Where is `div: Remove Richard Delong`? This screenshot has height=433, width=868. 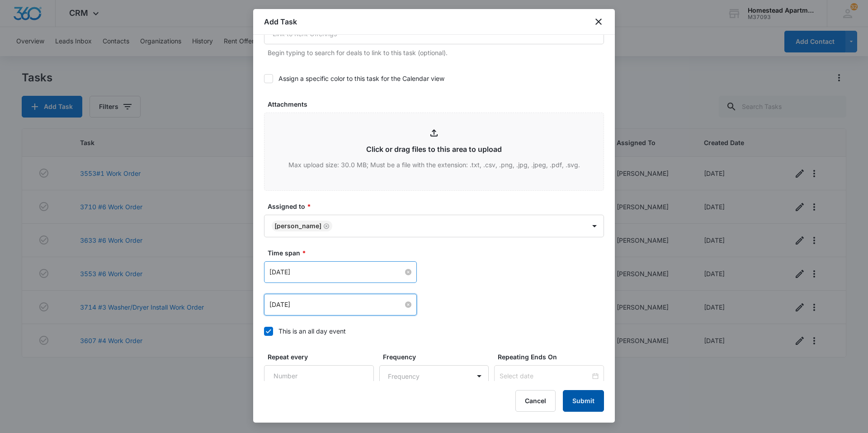 div: Remove Richard Delong is located at coordinates (325, 226).